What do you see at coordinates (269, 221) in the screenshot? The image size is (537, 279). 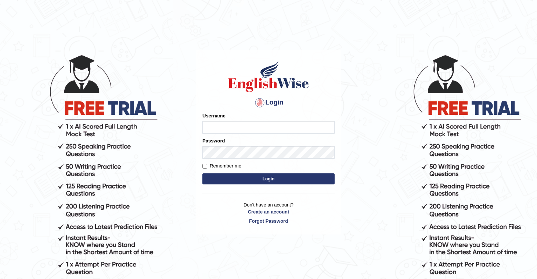 I see `a: Forgot Password` at bounding box center [269, 221].